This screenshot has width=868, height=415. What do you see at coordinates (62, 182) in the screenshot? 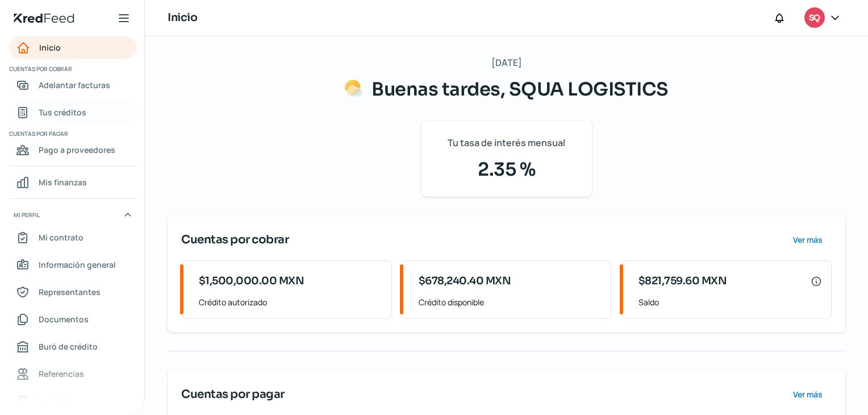
I see `span: Mis finanzas` at bounding box center [62, 182].